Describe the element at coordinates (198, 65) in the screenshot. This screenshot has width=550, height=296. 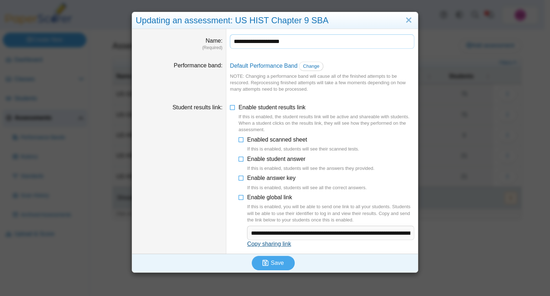
I see `label: Performance band` at that location.